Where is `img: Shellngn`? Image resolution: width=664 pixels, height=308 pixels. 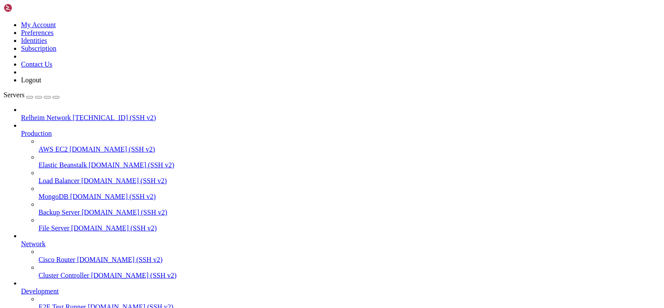
img: Shellngn is located at coordinates (28, 8).